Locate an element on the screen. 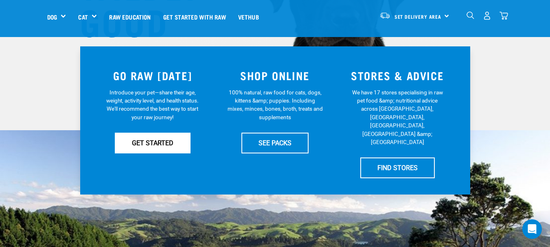 The image size is (550, 247). span: Set Delivery Area is located at coordinates (418, 16).